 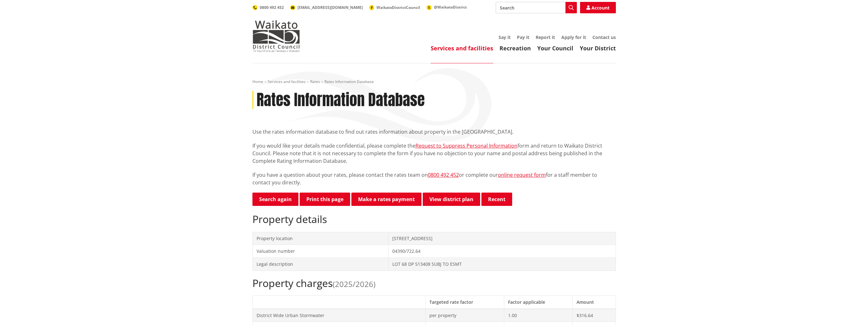 What do you see at coordinates (521, 175) in the screenshot?
I see `a: online request form` at bounding box center [521, 175].